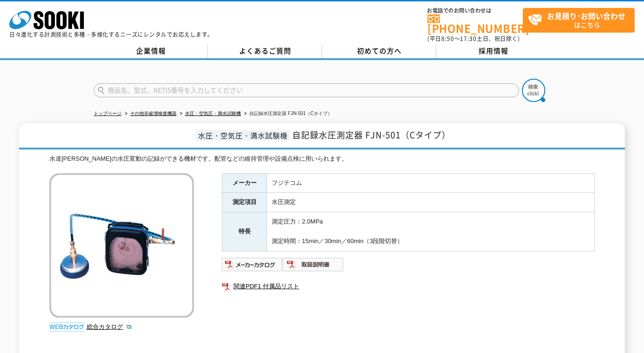 This screenshot has height=353, width=644. I want to click on td: 水圧測定, so click(431, 203).